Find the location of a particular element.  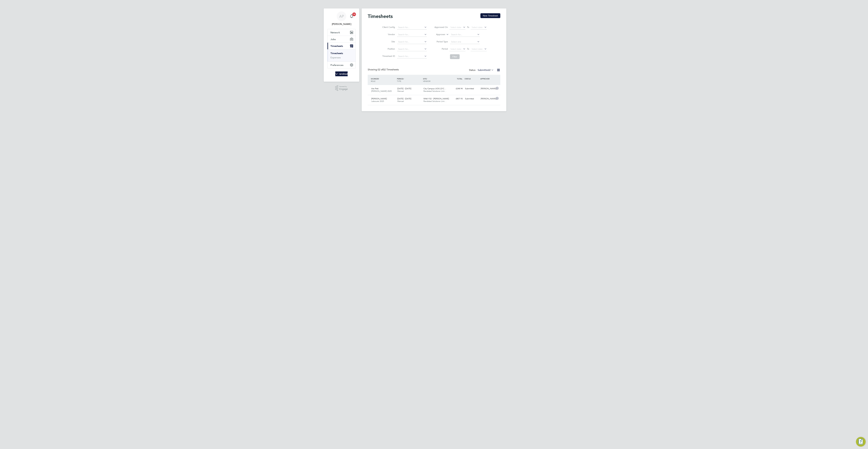

div: Status is located at coordinates (482, 70).